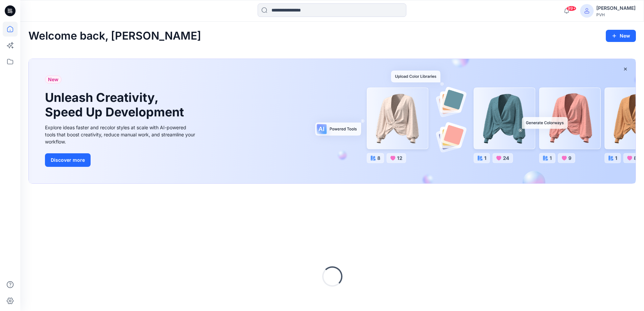  What do you see at coordinates (121, 160) in the screenshot?
I see `a: Discover more` at bounding box center [121, 160].